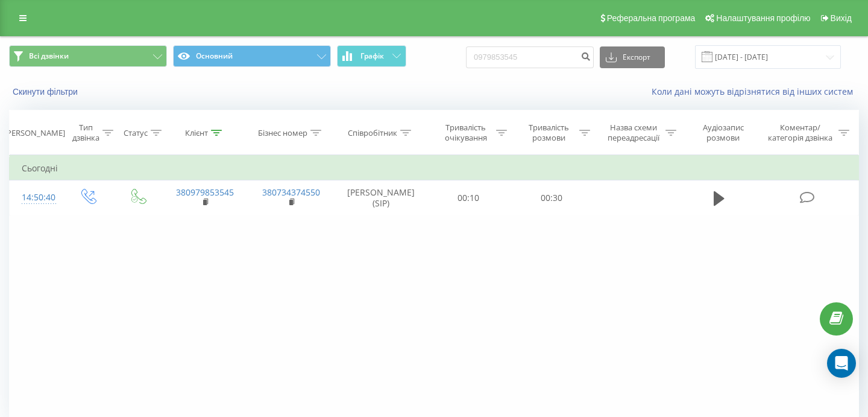 The height and width of the screenshot is (417, 868). What do you see at coordinates (632, 57) in the screenshot?
I see `button: Експорт` at bounding box center [632, 57].